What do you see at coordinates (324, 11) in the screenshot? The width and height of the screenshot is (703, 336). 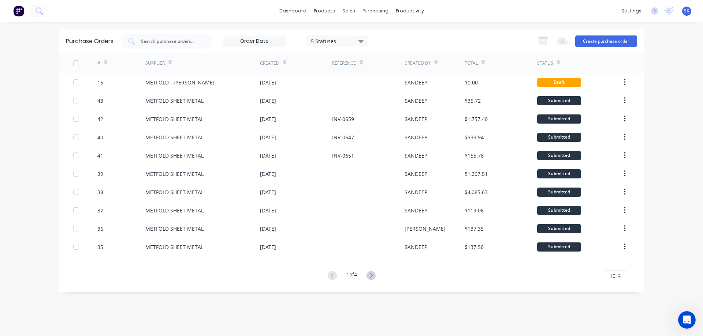 I see `div: products` at bounding box center [324, 11].